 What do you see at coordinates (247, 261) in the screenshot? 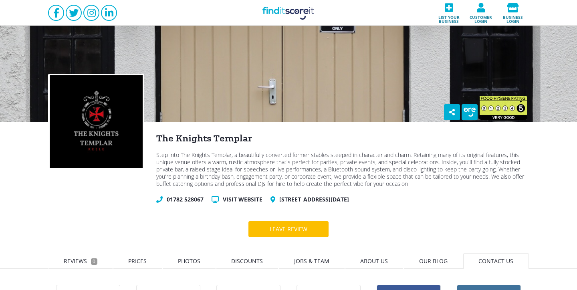
I see `span: Discounts` at bounding box center [247, 261].